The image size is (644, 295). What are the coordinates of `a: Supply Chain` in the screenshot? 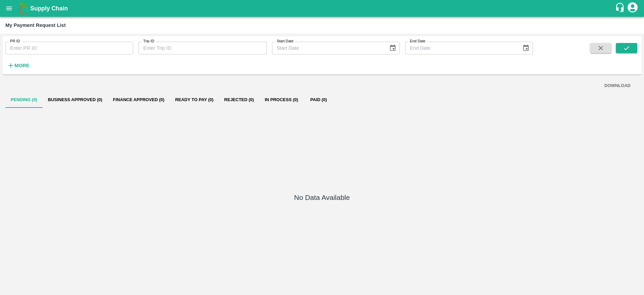 It's located at (322, 9).